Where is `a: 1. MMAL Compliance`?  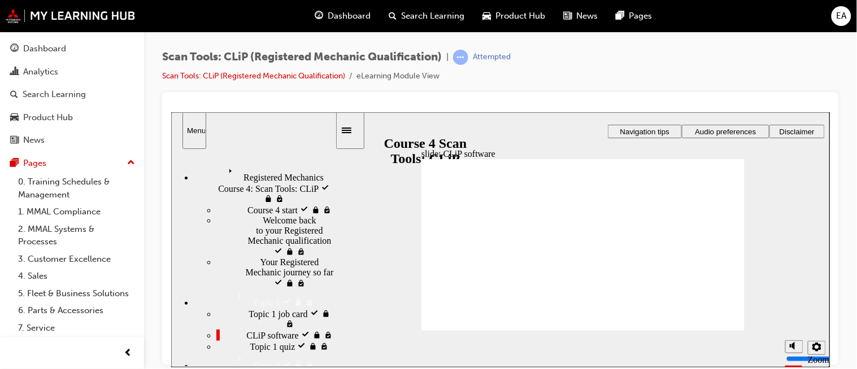
a: 1. MMAL Compliance is located at coordinates (76, 212).